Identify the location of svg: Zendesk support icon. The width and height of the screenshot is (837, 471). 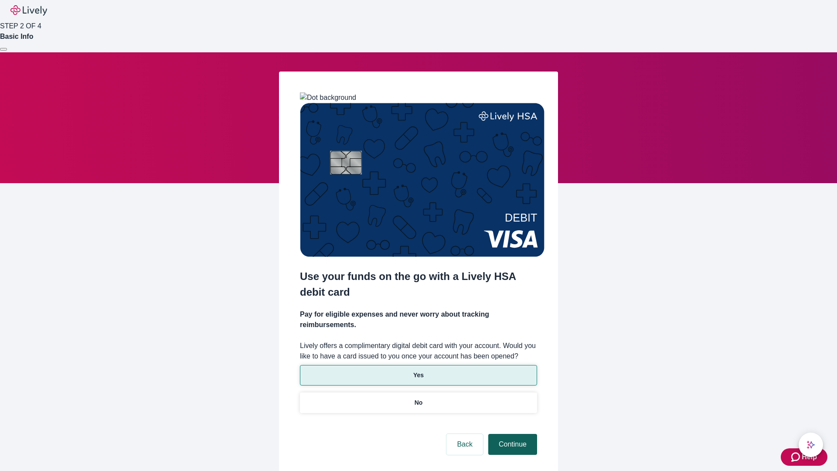
(796, 457).